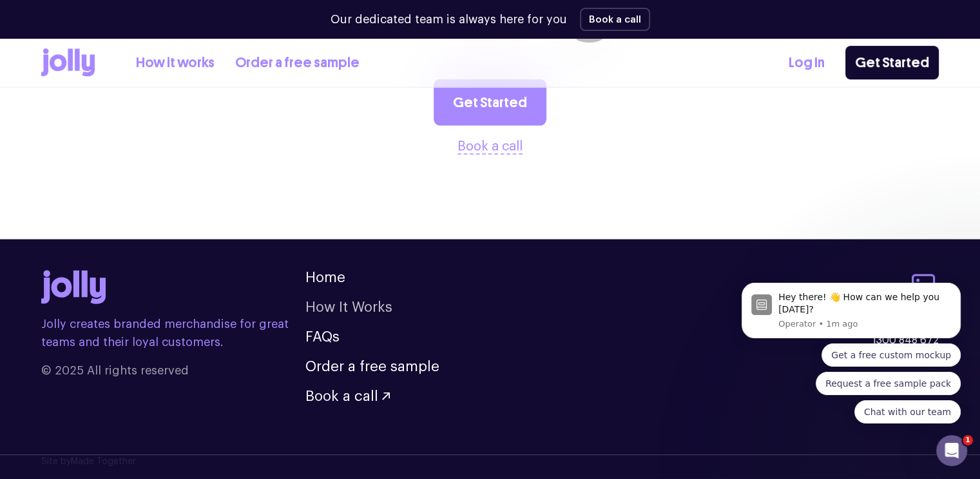  Describe the element at coordinates (349, 307) in the screenshot. I see `a: How It Works` at that location.